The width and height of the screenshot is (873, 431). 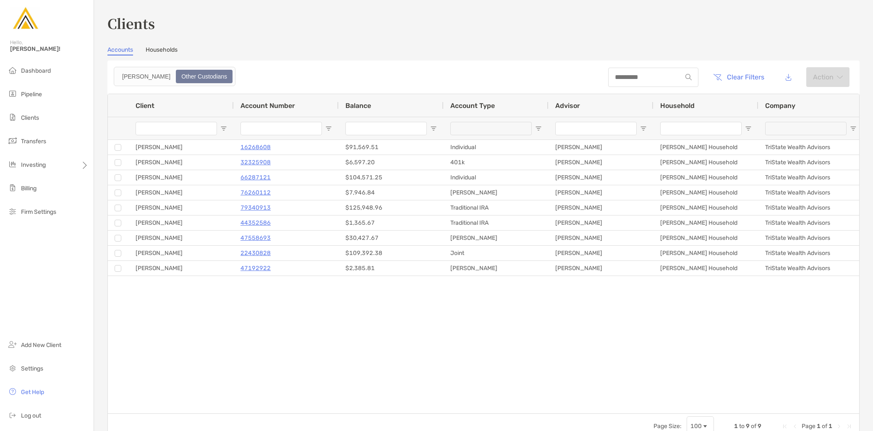 What do you see at coordinates (256, 238) in the screenshot?
I see `p: 47558693` at bounding box center [256, 238].